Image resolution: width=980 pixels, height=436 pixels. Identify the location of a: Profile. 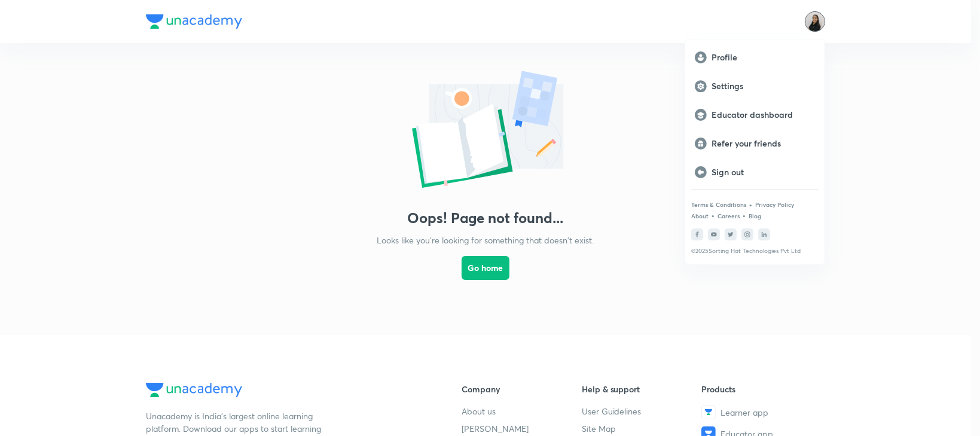
(754, 57).